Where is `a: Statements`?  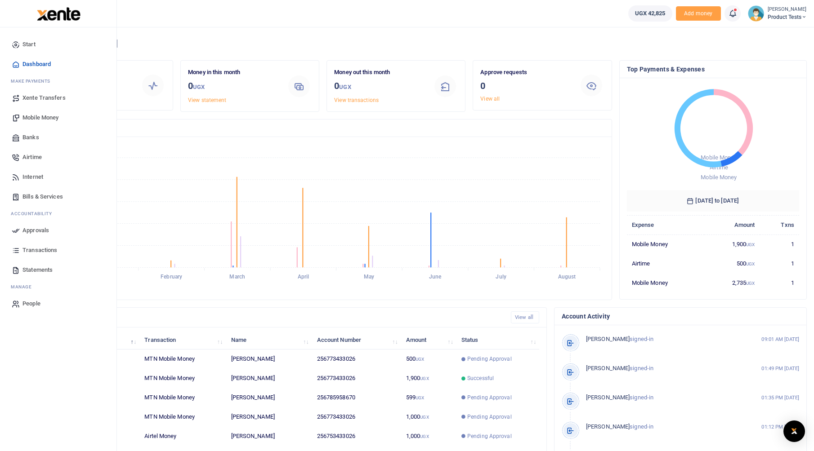 a: Statements is located at coordinates (58, 270).